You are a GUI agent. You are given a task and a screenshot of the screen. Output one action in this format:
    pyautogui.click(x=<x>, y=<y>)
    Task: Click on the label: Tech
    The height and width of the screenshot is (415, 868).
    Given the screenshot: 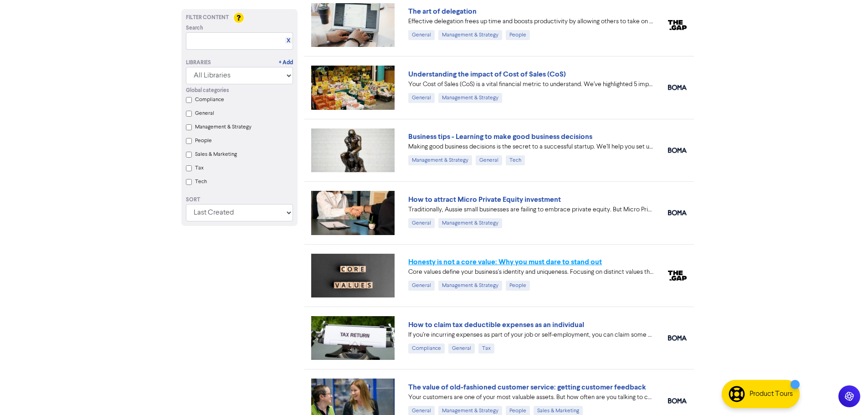 What is the action you would take?
    pyautogui.click(x=201, y=181)
    